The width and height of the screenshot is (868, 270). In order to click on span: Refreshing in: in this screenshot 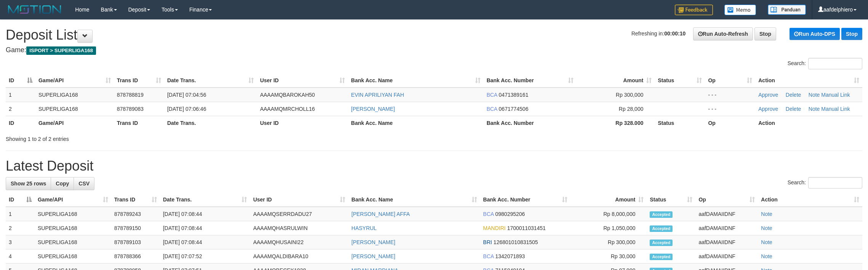, I will do `click(658, 34)`.